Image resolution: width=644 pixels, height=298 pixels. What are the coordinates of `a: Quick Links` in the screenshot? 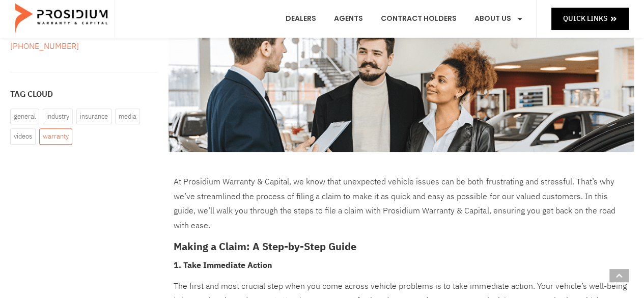 It's located at (590, 18).